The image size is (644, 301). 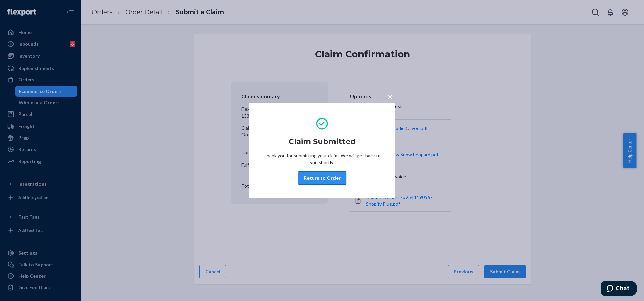 What do you see at coordinates (322, 178) in the screenshot?
I see `button: Return to Order` at bounding box center [322, 178].